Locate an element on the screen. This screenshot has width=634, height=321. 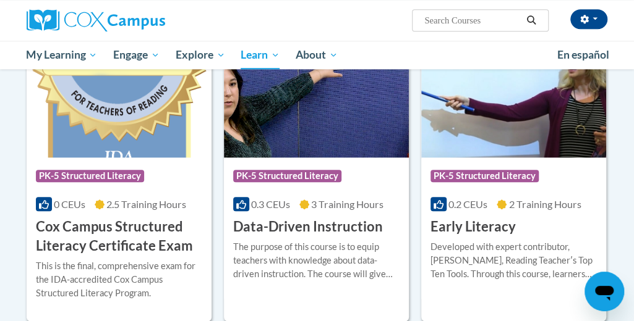
a: En español is located at coordinates (583, 55).